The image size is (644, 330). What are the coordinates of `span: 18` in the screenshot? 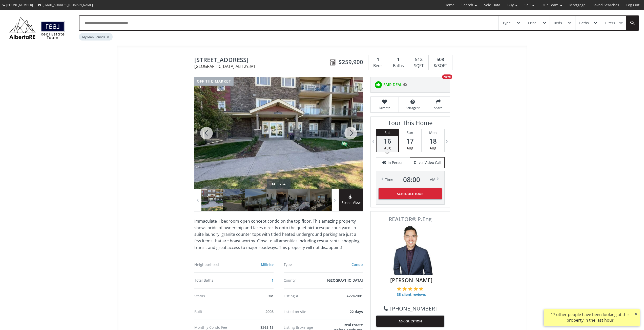 It's located at (433, 141).